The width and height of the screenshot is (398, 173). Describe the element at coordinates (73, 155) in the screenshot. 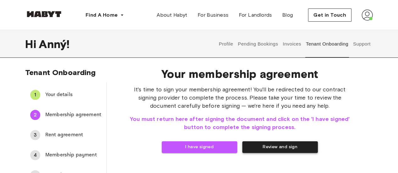

I see `span: Membership payment` at that location.